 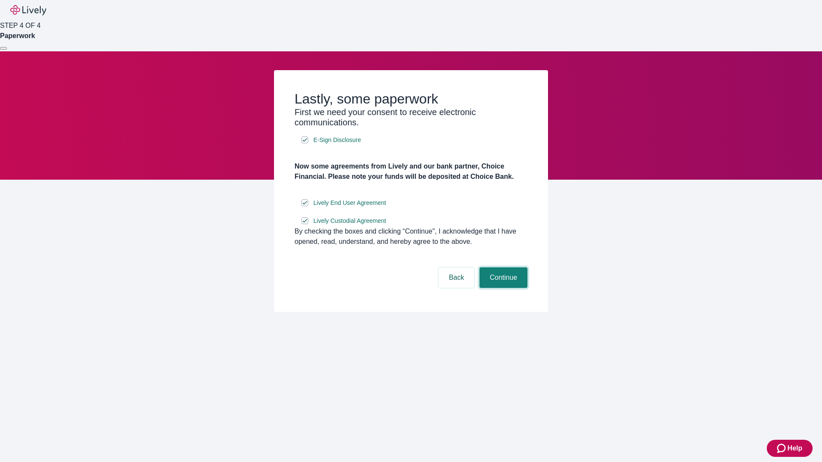 I want to click on h3: First we need your consent to receive electronic communications., so click(x=411, y=117).